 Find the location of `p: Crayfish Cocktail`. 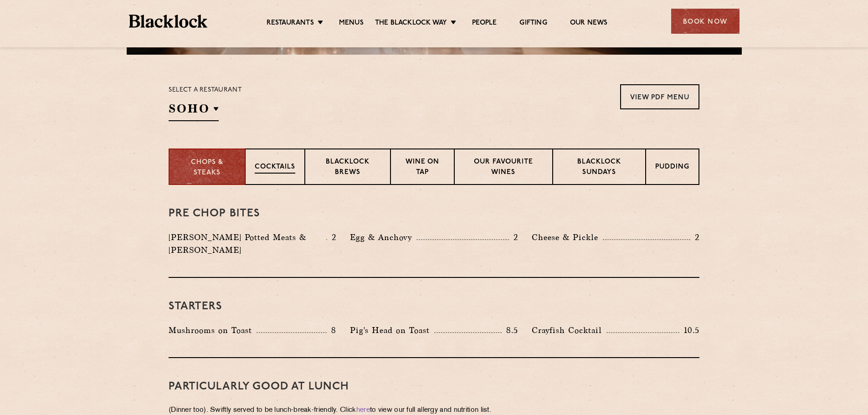

p: Crayfish Cocktail is located at coordinates (569, 330).